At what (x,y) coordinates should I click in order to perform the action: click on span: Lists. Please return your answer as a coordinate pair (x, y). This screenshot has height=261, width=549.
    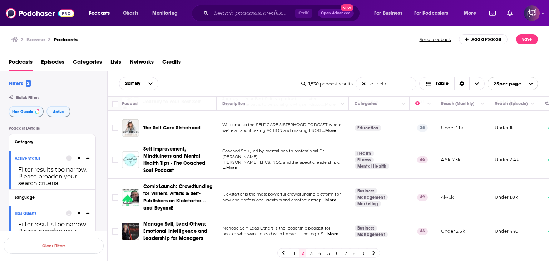
    Looking at the image, I should click on (116, 63).